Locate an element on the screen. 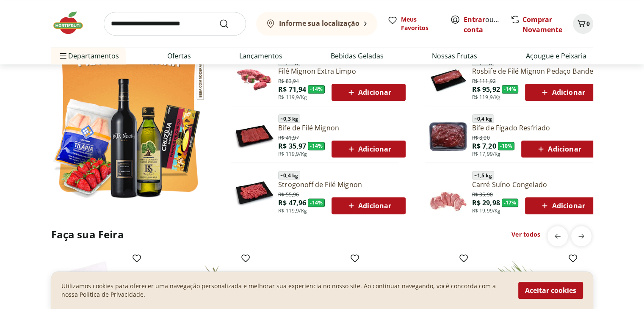  a: Bife de Fígado Resfriado is located at coordinates (534, 128).